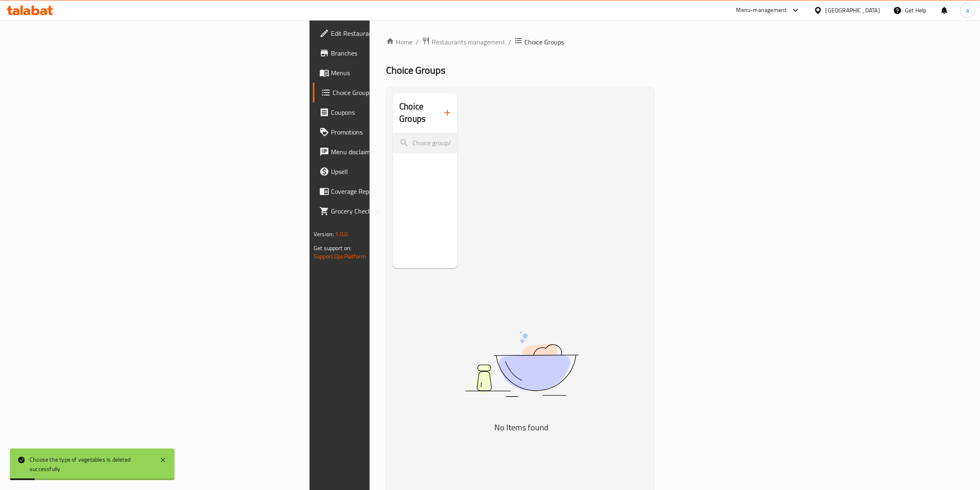 The width and height of the screenshot is (980, 490). What do you see at coordinates (393, 73) in the screenshot?
I see `a: Menus` at bounding box center [393, 73].